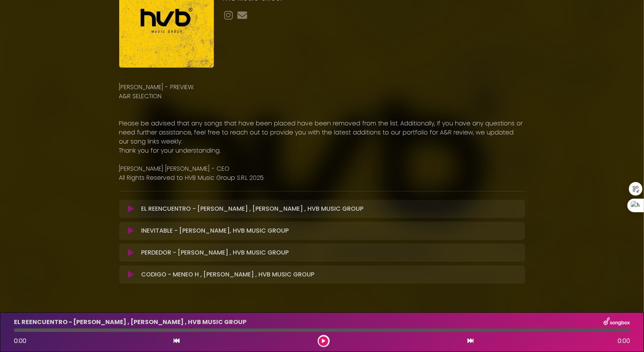  What do you see at coordinates (322, 133) in the screenshot?
I see `p: Please be advised that any songs that have been placed have been removed from the list. Additiona...` at bounding box center [322, 133].